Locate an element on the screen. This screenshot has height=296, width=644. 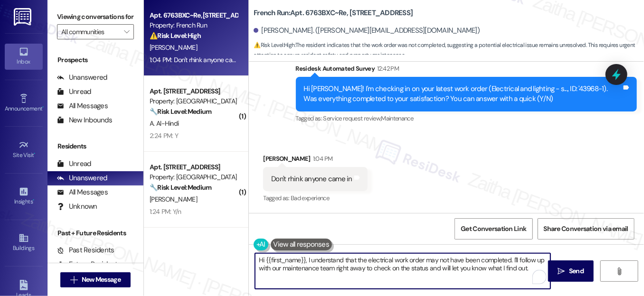
div: 1:04 PM is located at coordinates (321, 159).